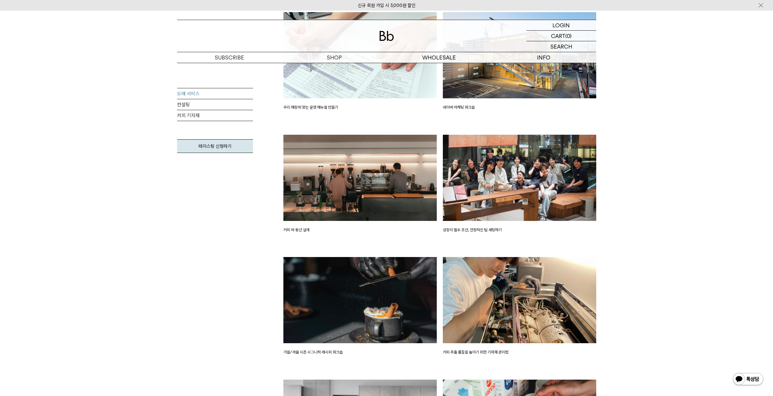 This screenshot has width=773, height=396. Describe the element at coordinates (519, 300) in the screenshot. I see `img: 커피 추출 품질을 높이기 위한 기자재 관리법 이미지` at that location.